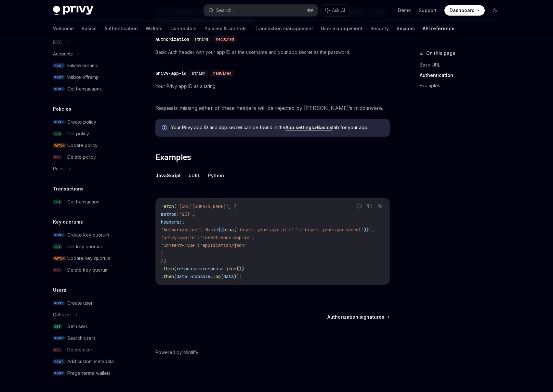 Image resolution: width=553 pixels, height=392 pixels. What do you see at coordinates (309, 127) in the screenshot?
I see `a: App settings>Basics` at bounding box center [309, 127].